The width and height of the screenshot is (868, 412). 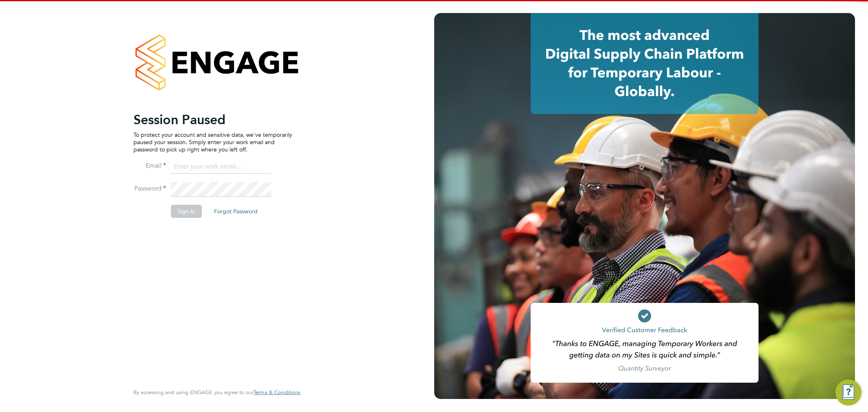 I want to click on label: Password, so click(x=149, y=189).